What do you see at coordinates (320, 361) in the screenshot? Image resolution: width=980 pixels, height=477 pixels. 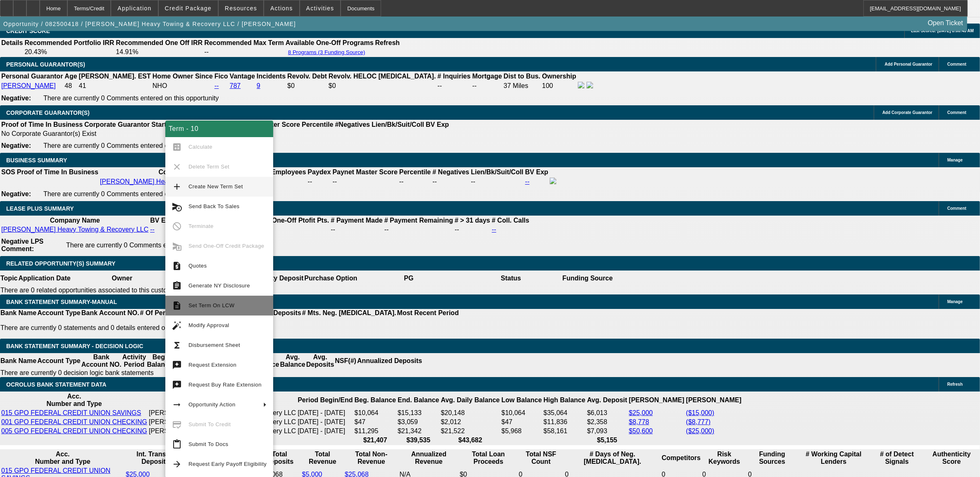 I see `th: Avg. Deposits` at bounding box center [320, 361].